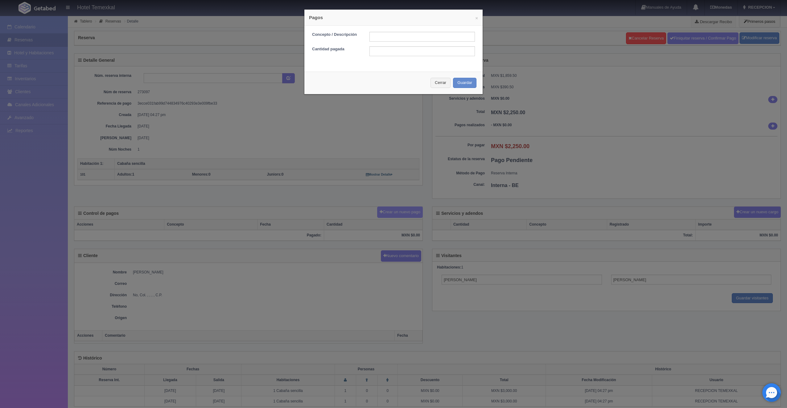  Describe the element at coordinates (440, 83) in the screenshot. I see `button: Cerrar` at that location.